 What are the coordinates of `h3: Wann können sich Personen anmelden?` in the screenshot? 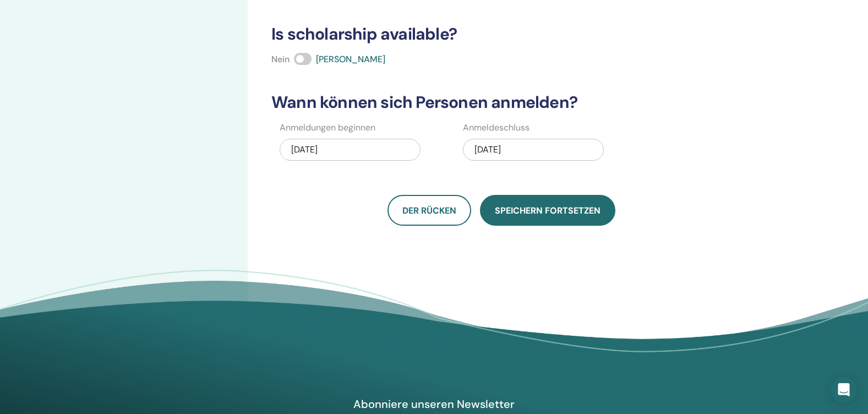 It's located at (501, 102).